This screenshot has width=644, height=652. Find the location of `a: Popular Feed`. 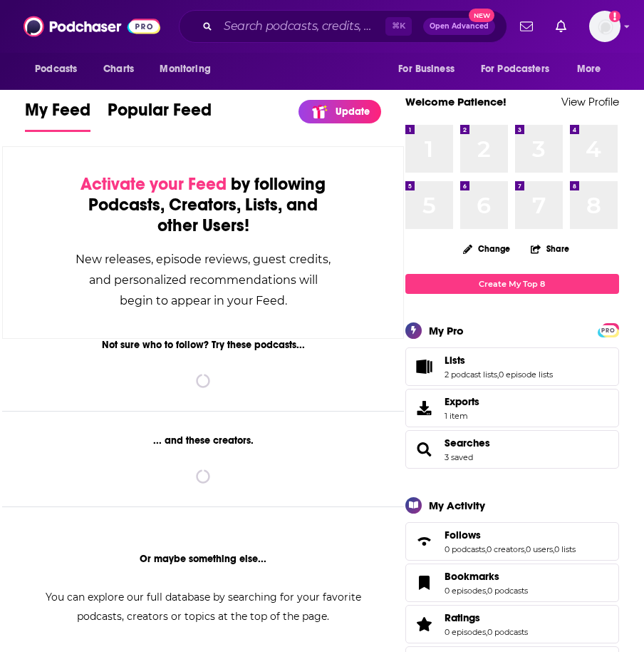

a: Popular Feed is located at coordinates (160, 116).